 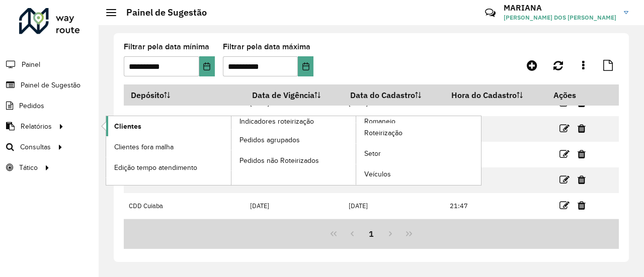 I want to click on a: Veículos, so click(x=419, y=175).